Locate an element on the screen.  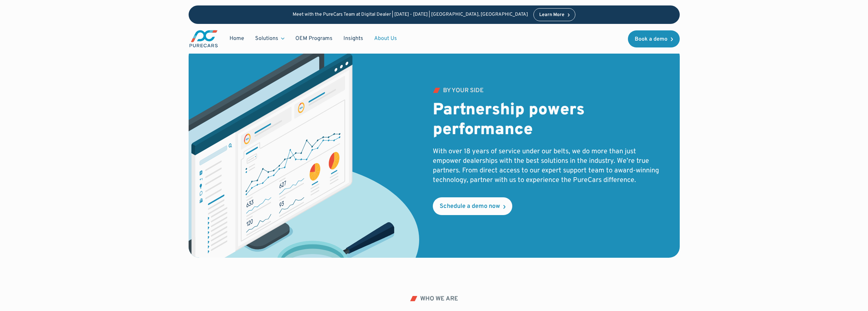
a: OEM Programs is located at coordinates (314, 39).